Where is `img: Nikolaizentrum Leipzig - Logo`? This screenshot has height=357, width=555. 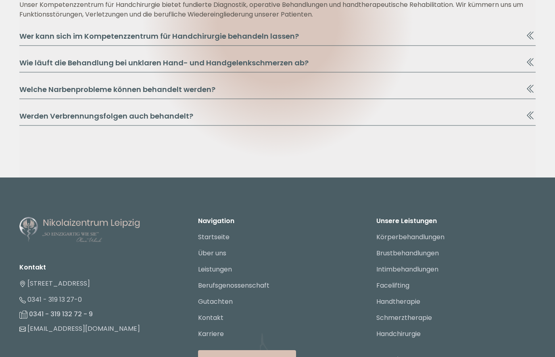 img: Nikolaizentrum Leipzig - Logo is located at coordinates (80, 230).